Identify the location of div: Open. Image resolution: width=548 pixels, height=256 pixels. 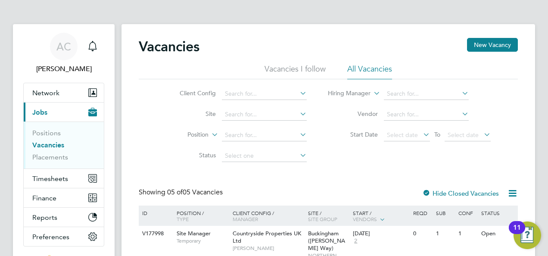
(498, 234).